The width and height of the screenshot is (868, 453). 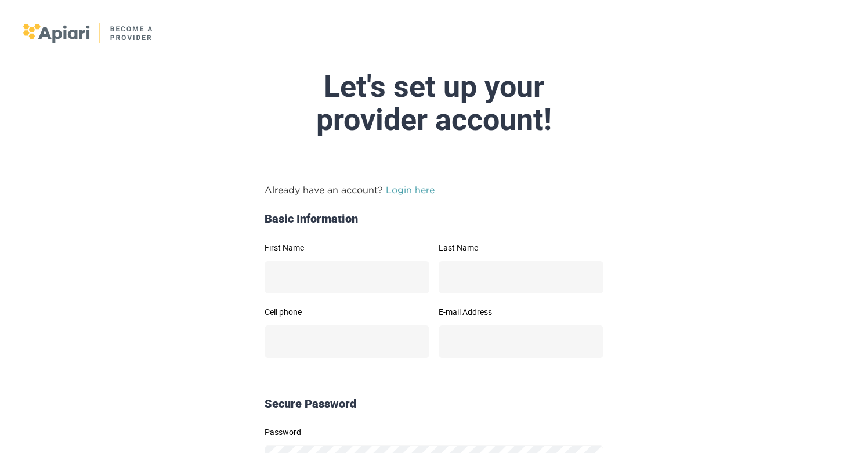 I want to click on img: logo, so click(x=88, y=33).